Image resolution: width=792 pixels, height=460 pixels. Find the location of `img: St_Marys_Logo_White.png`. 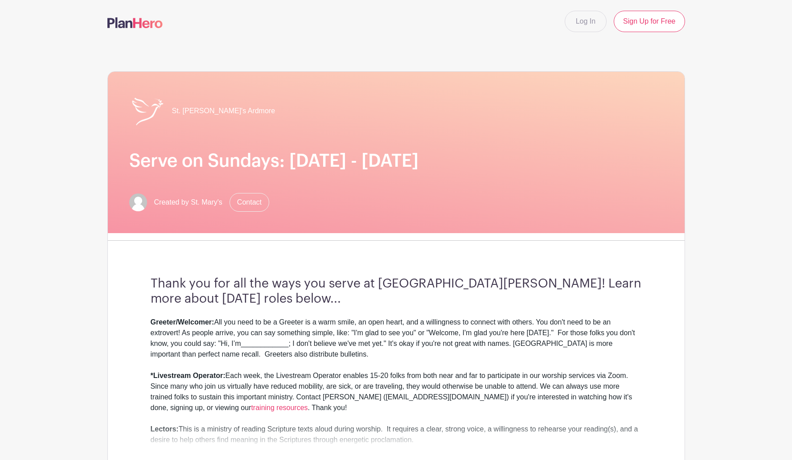

img: St_Marys_Logo_White.png is located at coordinates (147, 111).